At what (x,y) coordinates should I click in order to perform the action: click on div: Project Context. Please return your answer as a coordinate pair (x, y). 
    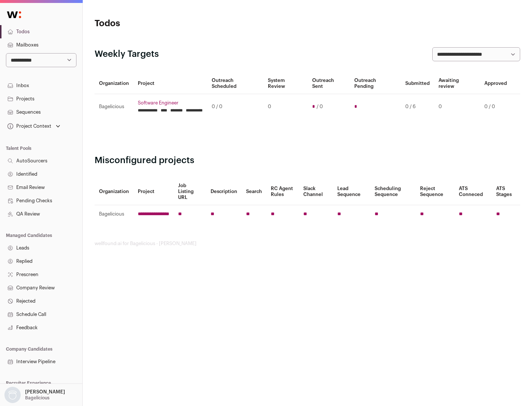
    Looking at the image, I should click on (29, 126).